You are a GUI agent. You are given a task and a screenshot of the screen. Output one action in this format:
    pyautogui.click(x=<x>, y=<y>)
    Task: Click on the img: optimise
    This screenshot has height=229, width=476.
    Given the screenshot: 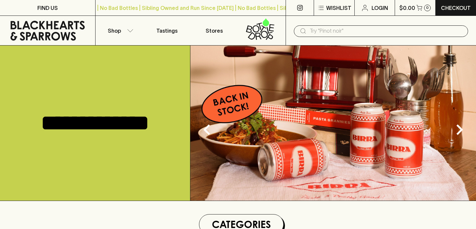 What is the action you would take?
    pyautogui.click(x=333, y=123)
    